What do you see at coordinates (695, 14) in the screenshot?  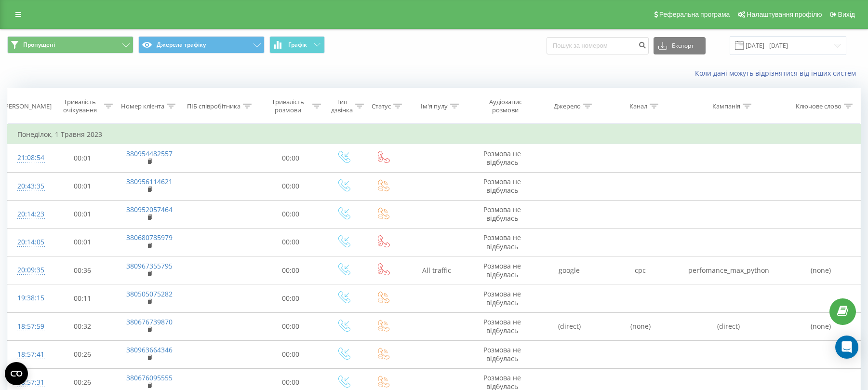 I see `span: Реферальна програма` at bounding box center [695, 14].